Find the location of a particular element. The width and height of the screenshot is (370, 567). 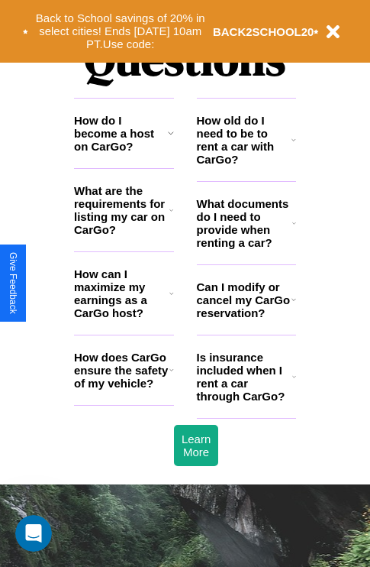

h3: How can I maximize my earnings as a CarGo host? is located at coordinates (121, 293).